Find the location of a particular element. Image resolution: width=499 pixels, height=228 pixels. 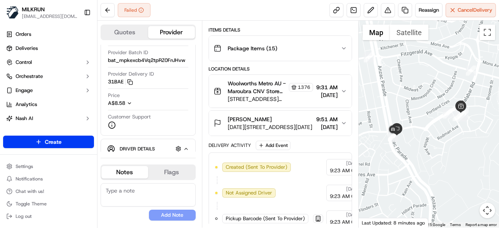

span: Analytics is located at coordinates (26, 105).